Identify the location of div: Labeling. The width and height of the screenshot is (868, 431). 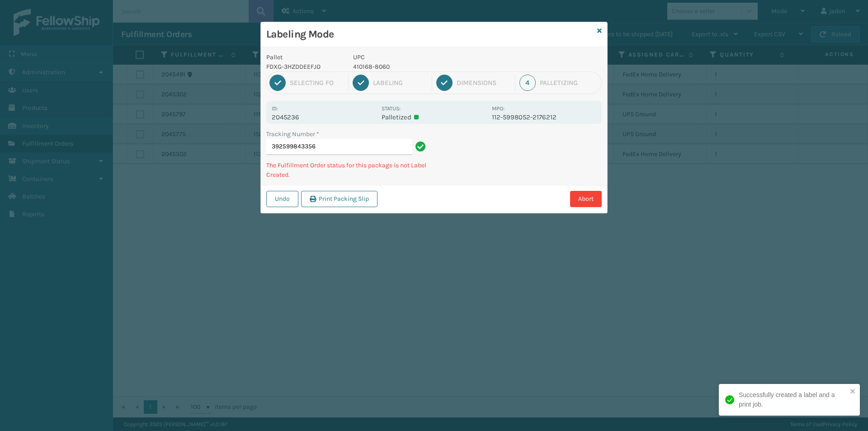
(400, 82).